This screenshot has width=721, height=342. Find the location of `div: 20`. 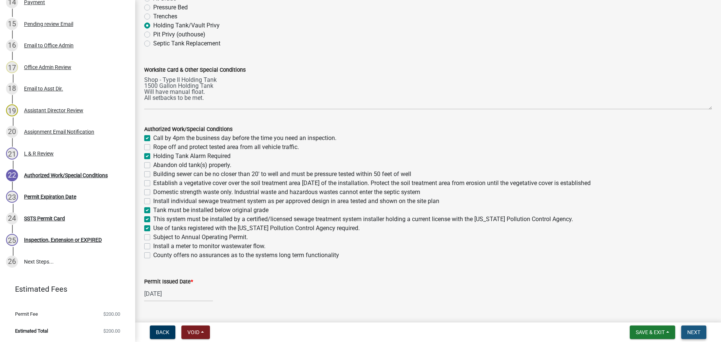

div: 20 is located at coordinates (12, 132).